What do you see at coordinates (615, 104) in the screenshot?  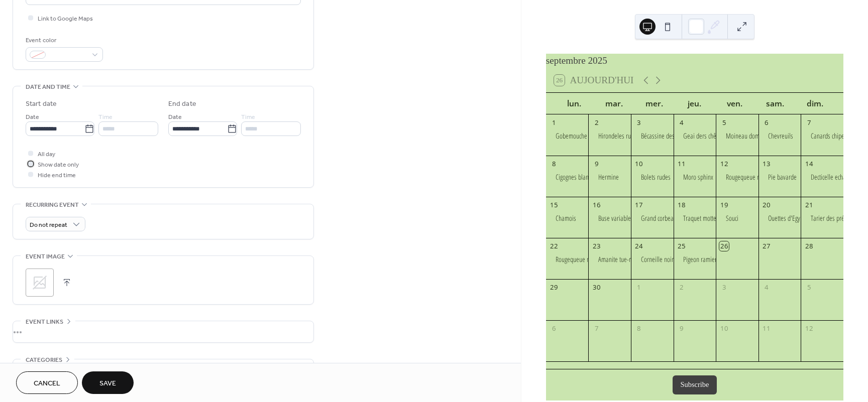 I see `div: mar.` at bounding box center [615, 104].